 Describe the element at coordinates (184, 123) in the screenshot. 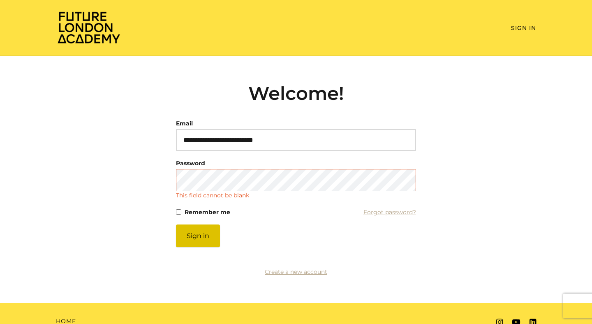

I see `label: Email` at that location.